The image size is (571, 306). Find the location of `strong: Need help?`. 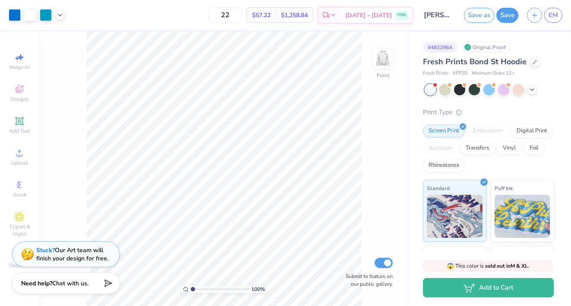

strong: Need help? is located at coordinates (37, 283).